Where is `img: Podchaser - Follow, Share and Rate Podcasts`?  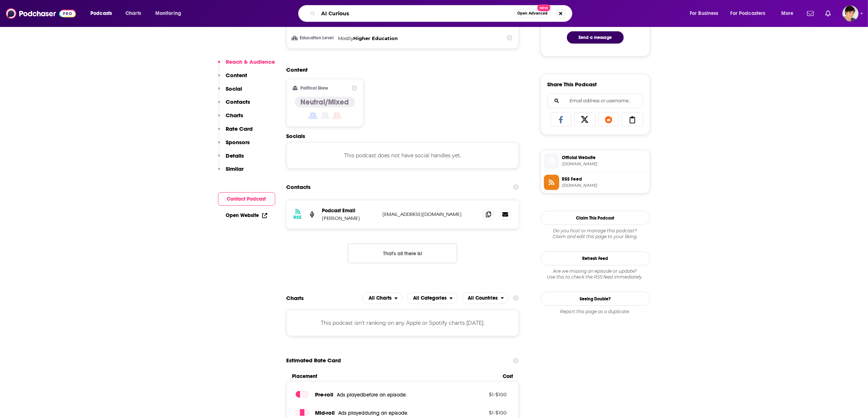 img: Podchaser - Follow, Share and Rate Podcasts is located at coordinates (41, 13).